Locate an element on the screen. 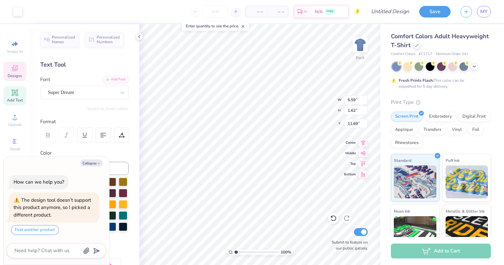  div: This color can be expedited for 5 day delivery. is located at coordinates (439, 83).